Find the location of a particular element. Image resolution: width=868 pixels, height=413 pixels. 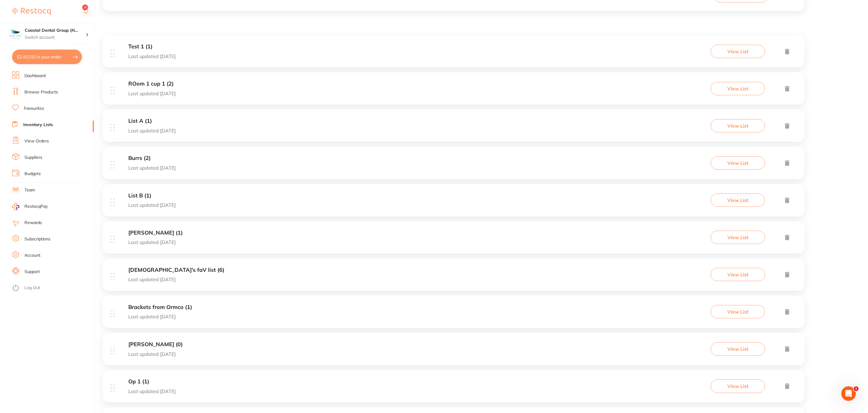

h3: Burrs (2) is located at coordinates (152, 158).